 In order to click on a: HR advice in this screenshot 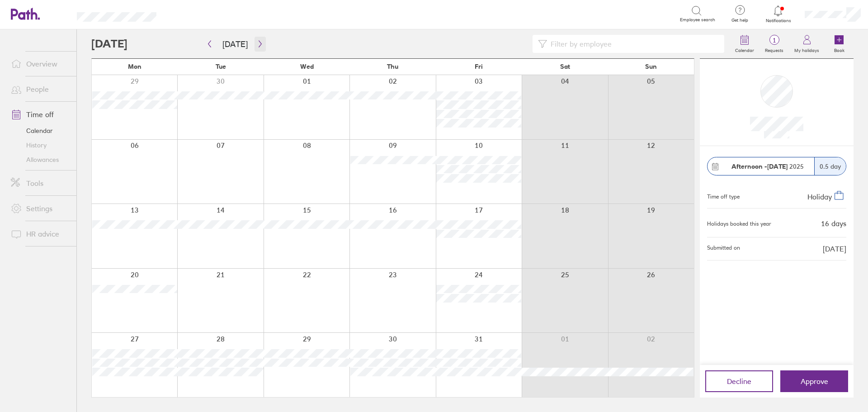, I will do `click(40, 234)`.